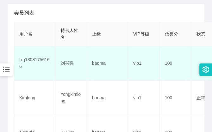  Describe the element at coordinates (71, 97) in the screenshot. I see `td: Yongkimlong` at that location.